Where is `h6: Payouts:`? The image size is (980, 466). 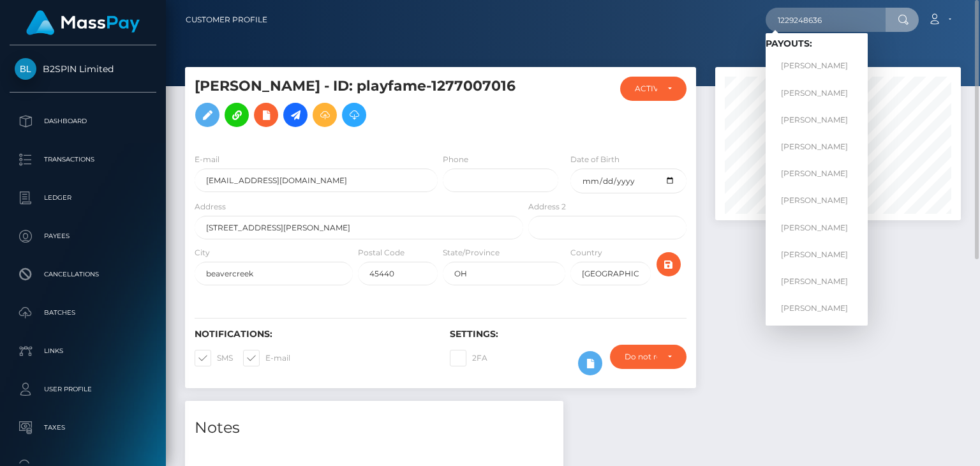
h6: Payouts: is located at coordinates (817, 43).